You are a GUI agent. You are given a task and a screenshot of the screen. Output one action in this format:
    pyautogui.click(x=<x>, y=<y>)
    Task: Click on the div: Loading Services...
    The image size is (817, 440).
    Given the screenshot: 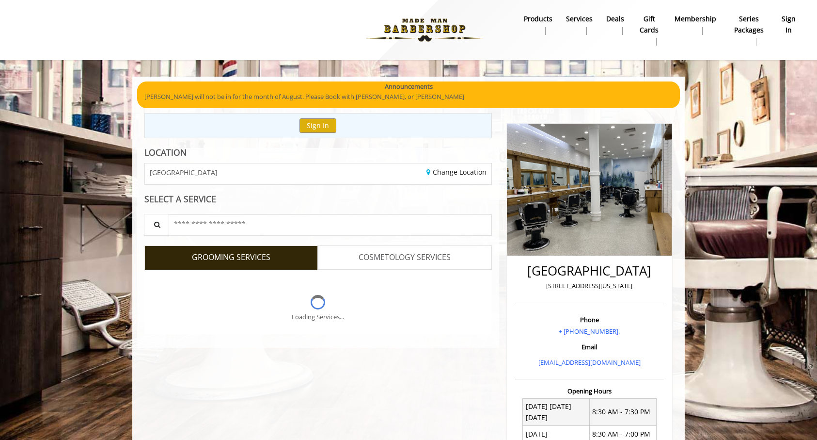 What is the action you would take?
    pyautogui.click(x=318, y=317)
    